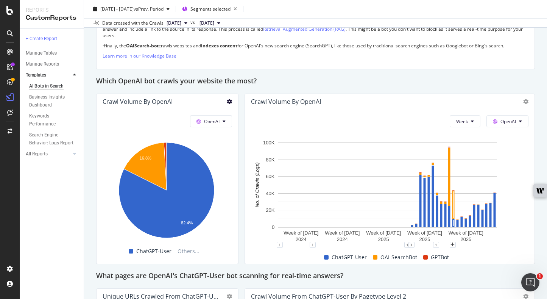  What do you see at coordinates (167, 179) in the screenshot?
I see `div: Crawl Volume by OpenAIOpenAIA chart.ChatGPT-UserOthers...` at bounding box center [167, 179].